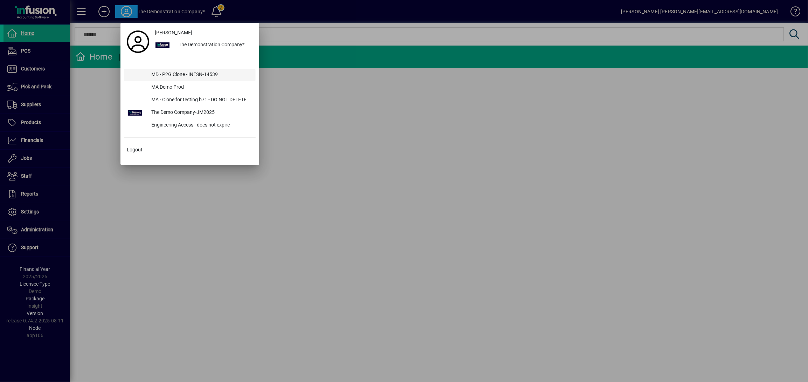 This screenshot has width=808, height=382. What do you see at coordinates (204, 45) in the screenshot?
I see `button: The Demonstration Company*` at bounding box center [204, 45].